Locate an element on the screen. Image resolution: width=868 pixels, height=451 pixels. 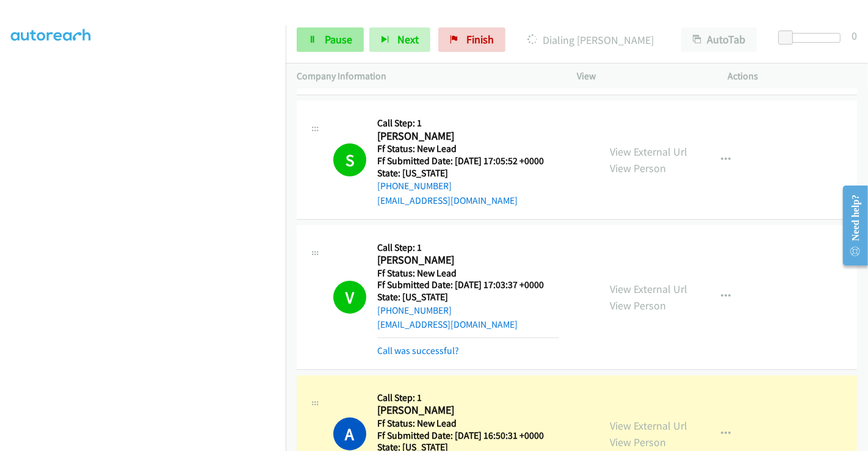
span: Finish is located at coordinates (479, 39).